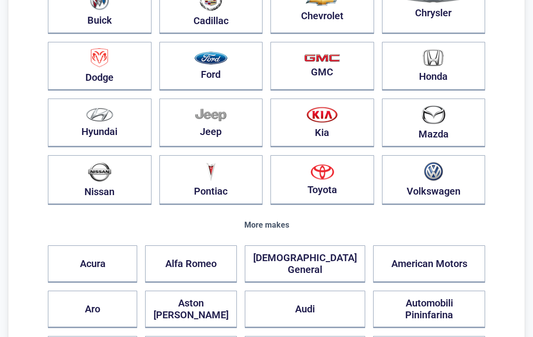 This screenshot has height=337, width=533. Describe the element at coordinates (211, 67) in the screenshot. I see `button: Ford` at that location.